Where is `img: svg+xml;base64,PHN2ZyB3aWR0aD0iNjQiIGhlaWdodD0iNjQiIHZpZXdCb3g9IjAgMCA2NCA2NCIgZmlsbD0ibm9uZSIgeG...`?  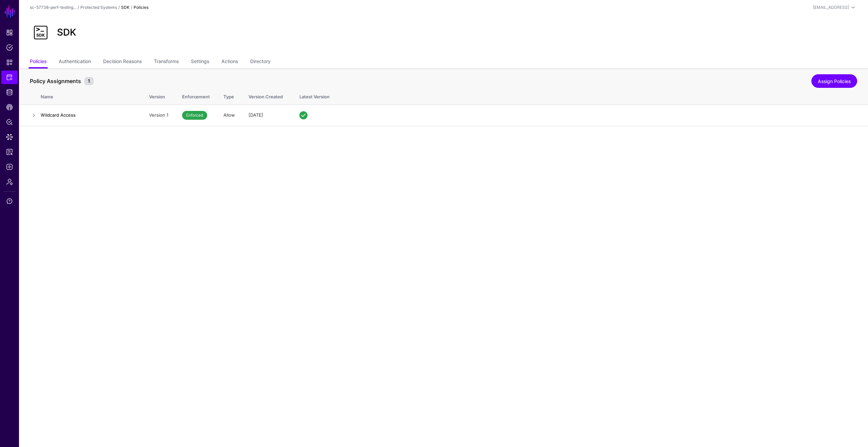 img: svg+xml;base64,PHN2ZyB3aWR0aD0iNjQiIGhlaWdodD0iNjQiIHZpZXdCb3g9IjAgMCA2NCA2NCIgZmlsbD0ibm9uZSIgeG... is located at coordinates (40, 33).